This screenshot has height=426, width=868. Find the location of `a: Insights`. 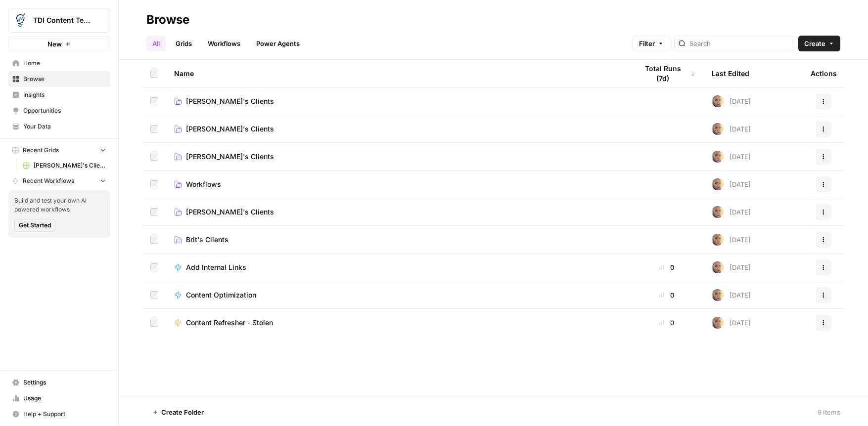

a: Insights is located at coordinates (59, 95).